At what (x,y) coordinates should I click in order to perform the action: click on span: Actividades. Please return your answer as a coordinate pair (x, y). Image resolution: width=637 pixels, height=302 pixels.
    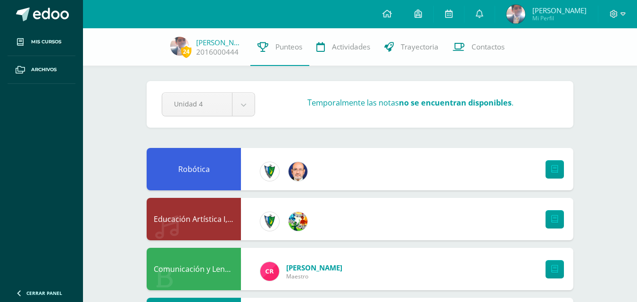
    Looking at the image, I should click on (351, 47).